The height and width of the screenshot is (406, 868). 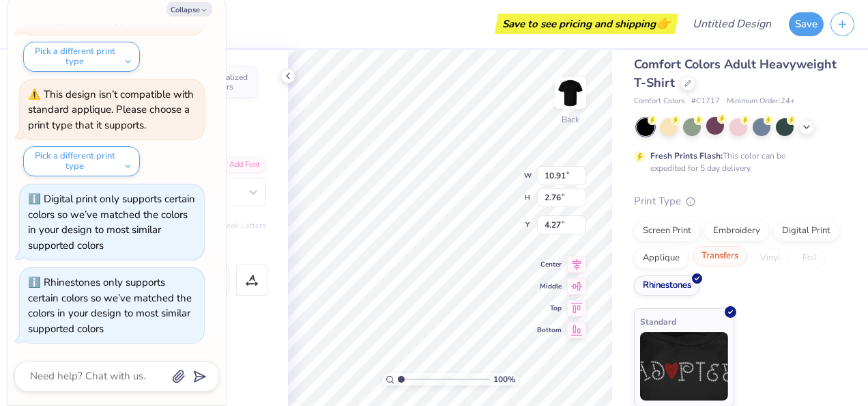 I want to click on span: # C1717, so click(x=706, y=101).